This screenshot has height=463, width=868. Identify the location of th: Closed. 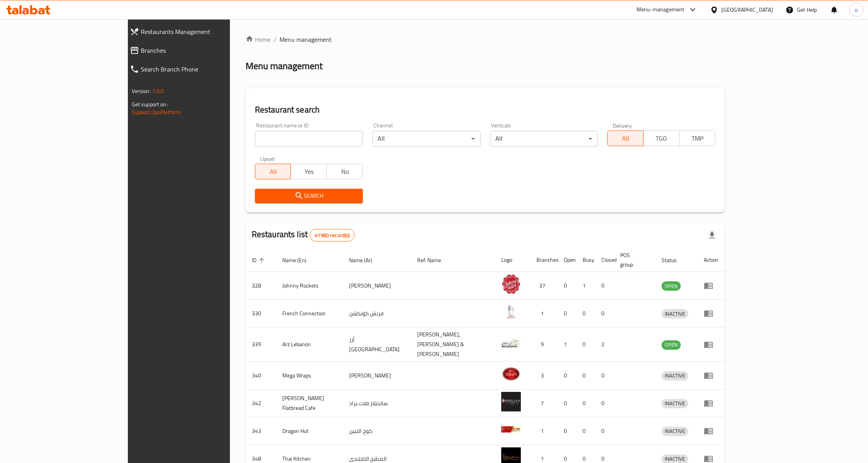
(605, 260).